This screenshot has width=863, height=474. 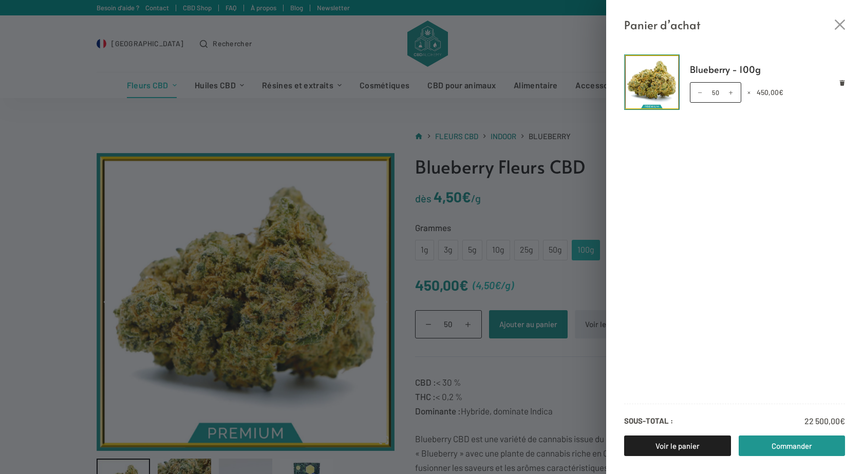 What do you see at coordinates (662, 25) in the screenshot?
I see `span: Panier d’achat` at bounding box center [662, 25].